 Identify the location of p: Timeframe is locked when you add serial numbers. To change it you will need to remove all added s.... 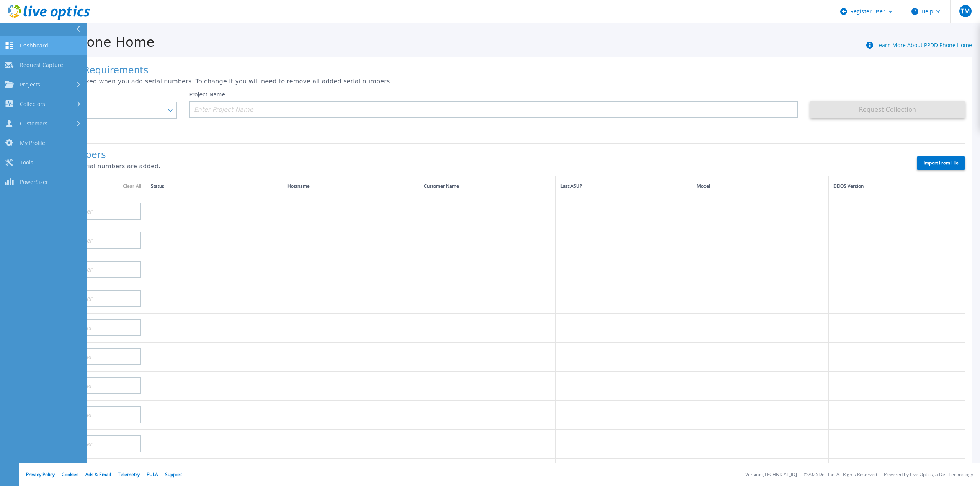
(500, 81).